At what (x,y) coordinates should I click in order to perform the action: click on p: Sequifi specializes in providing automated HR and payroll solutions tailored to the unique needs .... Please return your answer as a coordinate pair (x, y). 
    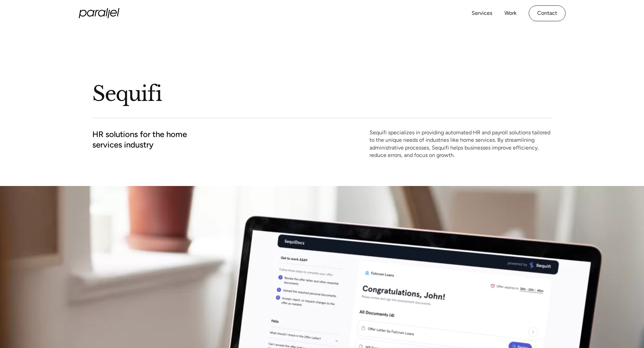
    Looking at the image, I should click on (460, 144).